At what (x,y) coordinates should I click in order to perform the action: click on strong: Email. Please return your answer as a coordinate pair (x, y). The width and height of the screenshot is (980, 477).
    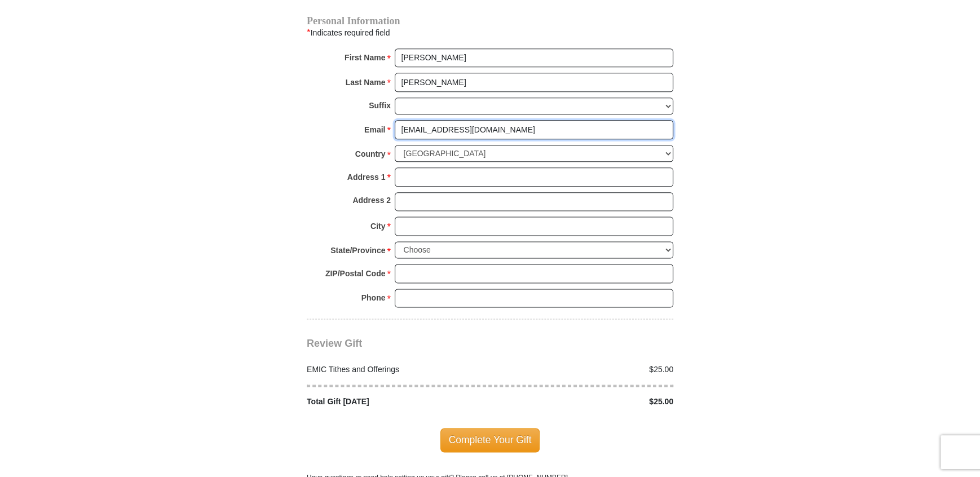
    Looking at the image, I should click on (374, 130).